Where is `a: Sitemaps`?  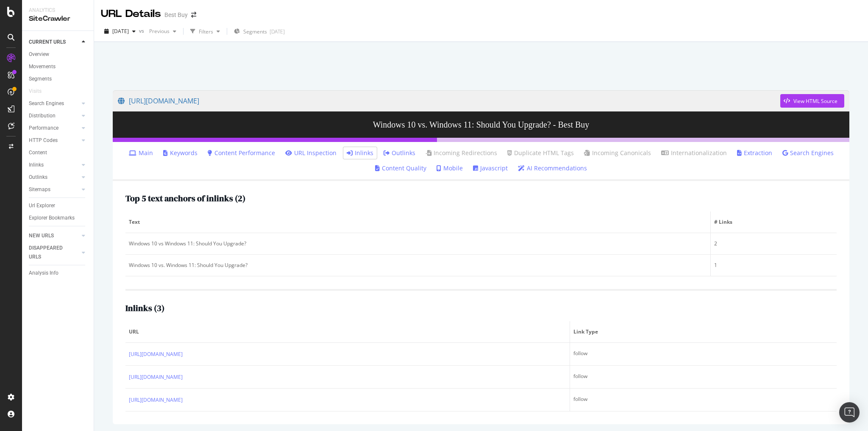 a: Sitemaps is located at coordinates (54, 189).